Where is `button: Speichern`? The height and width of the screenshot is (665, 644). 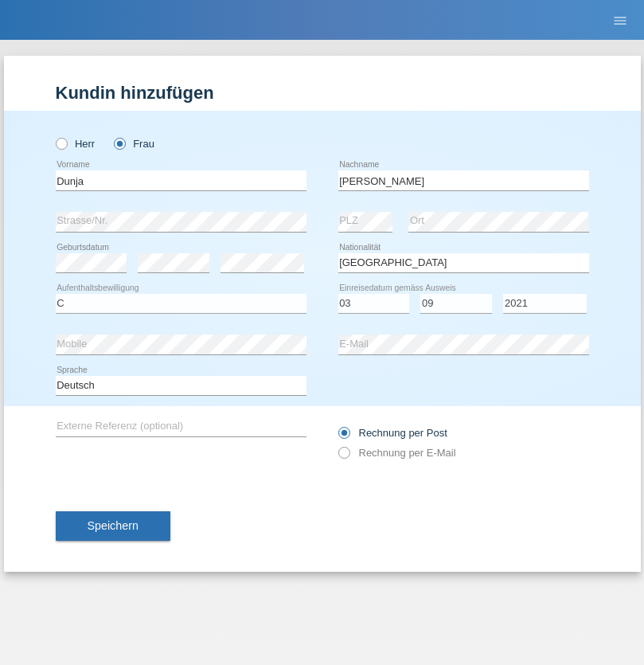
button: Speichern is located at coordinates (113, 527).